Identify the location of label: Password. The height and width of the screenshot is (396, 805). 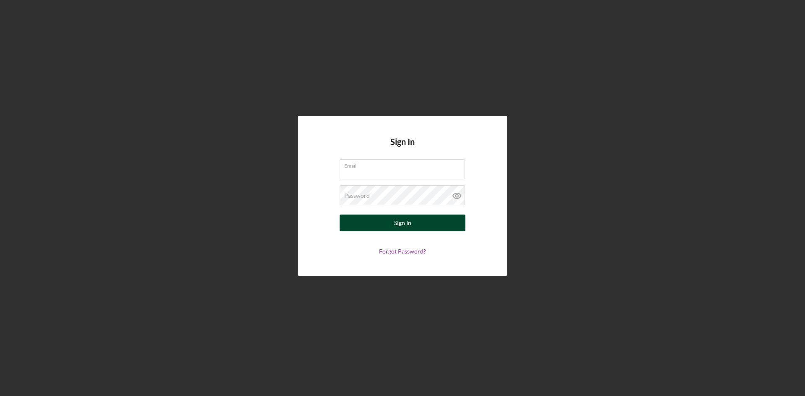
(357, 196).